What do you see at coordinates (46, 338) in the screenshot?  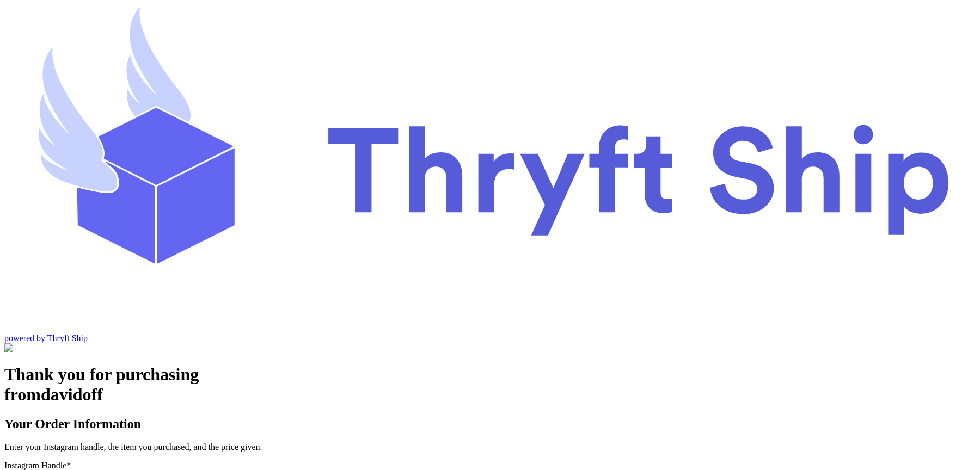 I see `a: powered by Thryft Ship` at bounding box center [46, 338].